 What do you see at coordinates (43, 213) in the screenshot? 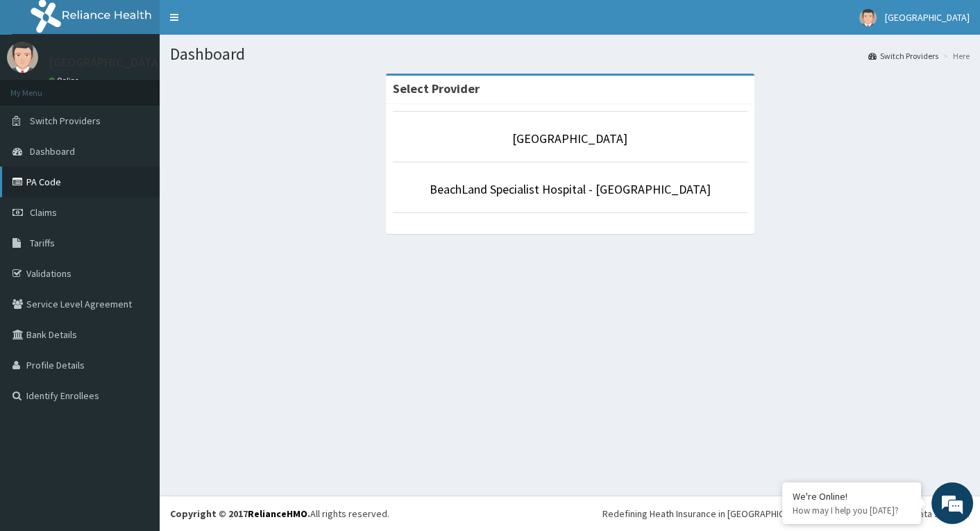
I see `span: Claims` at bounding box center [43, 213].